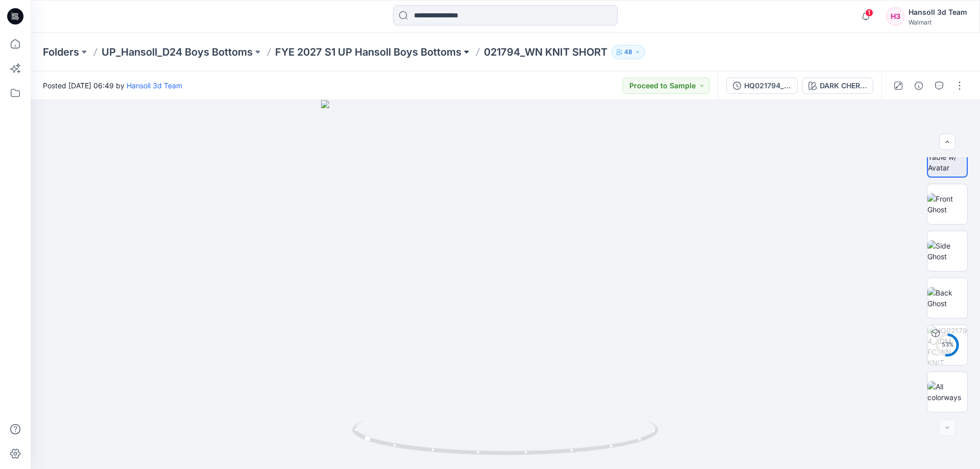  Describe the element at coordinates (368, 52) in the screenshot. I see `a: FYE 2027 S1 UP Hansoll Boys Bottoms` at that location.